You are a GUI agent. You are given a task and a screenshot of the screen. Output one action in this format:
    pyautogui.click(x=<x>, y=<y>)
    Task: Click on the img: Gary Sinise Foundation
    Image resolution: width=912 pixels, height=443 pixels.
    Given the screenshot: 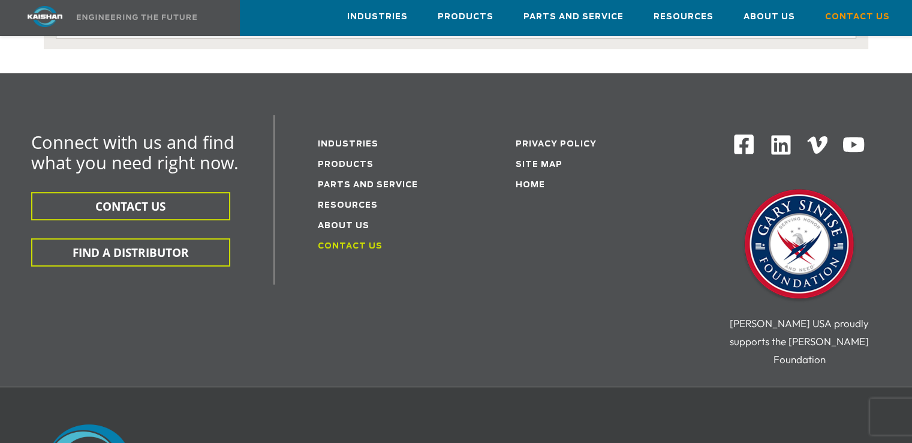 What is the action you would take?
    pyautogui.click(x=800, y=245)
    